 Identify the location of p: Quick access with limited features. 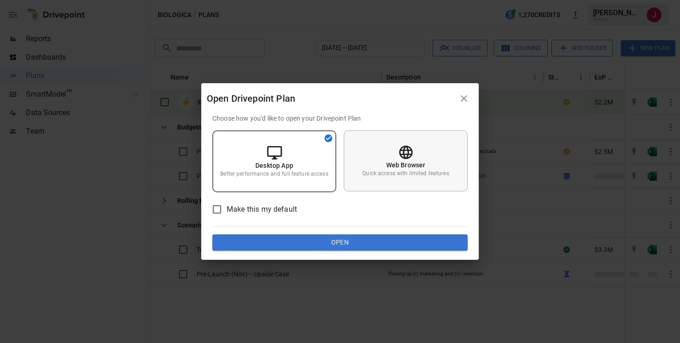
(405, 174).